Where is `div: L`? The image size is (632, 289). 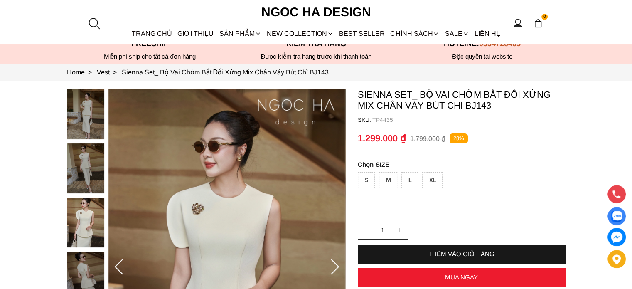 div: L is located at coordinates (410, 180).